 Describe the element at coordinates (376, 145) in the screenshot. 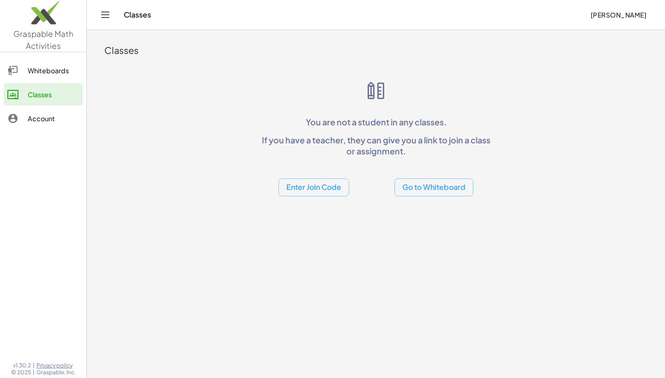

I see `p: If you have a teacher, they can give you a link to join a class or assignment.` at that location.